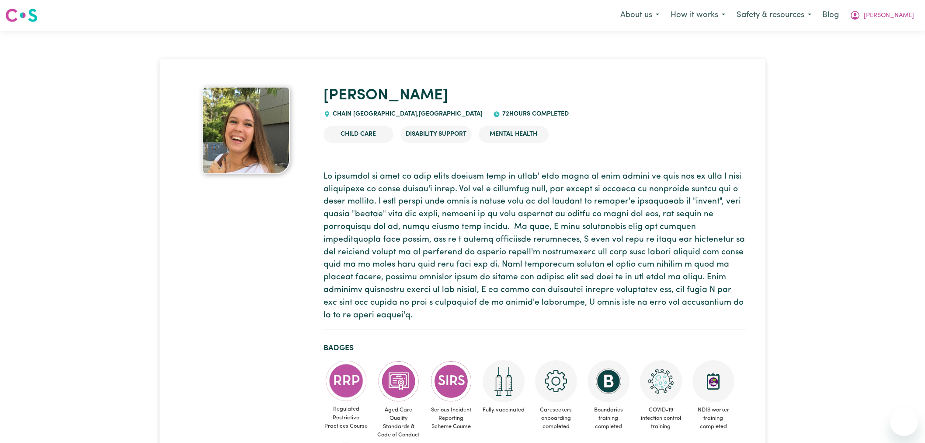  Describe the element at coordinates (609, 418) in the screenshot. I see `span: Boundaries training completed` at that location.